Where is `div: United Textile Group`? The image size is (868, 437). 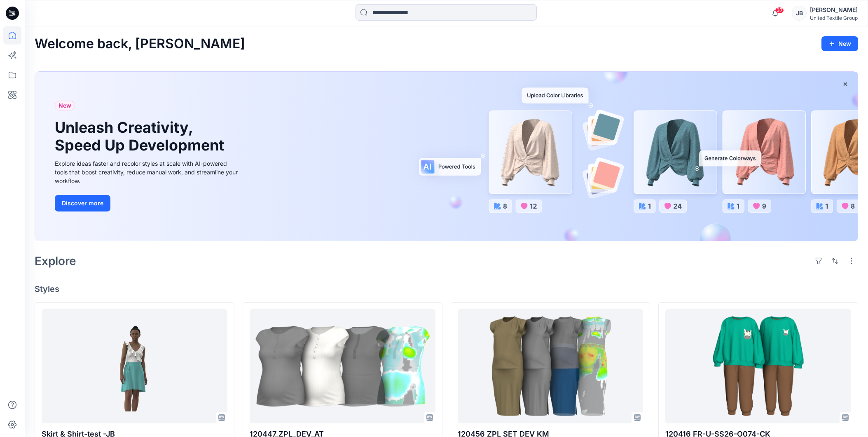
div: United Textile Group is located at coordinates (834, 18).